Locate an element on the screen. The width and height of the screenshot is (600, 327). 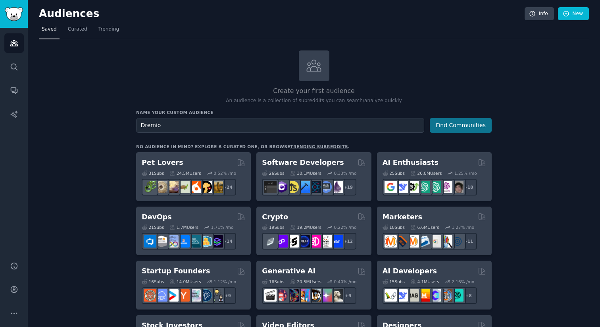
div: 15 Sub s is located at coordinates (394, 281).